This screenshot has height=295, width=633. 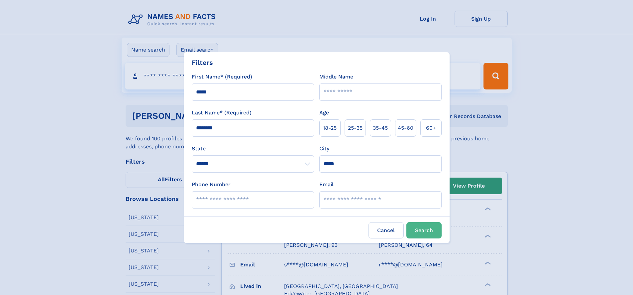 I want to click on button: Search, so click(x=424, y=230).